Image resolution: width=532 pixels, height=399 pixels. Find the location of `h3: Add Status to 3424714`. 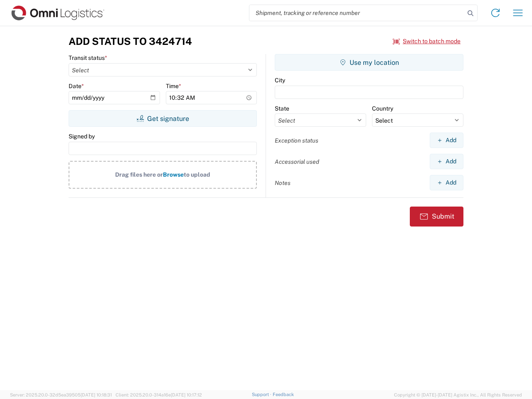

h3: Add Status to 3424714 is located at coordinates (130, 41).